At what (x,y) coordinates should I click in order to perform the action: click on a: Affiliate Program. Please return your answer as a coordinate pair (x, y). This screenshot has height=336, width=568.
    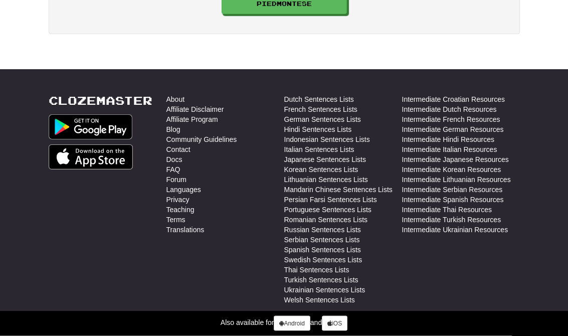
    Looking at the image, I should click on (192, 120).